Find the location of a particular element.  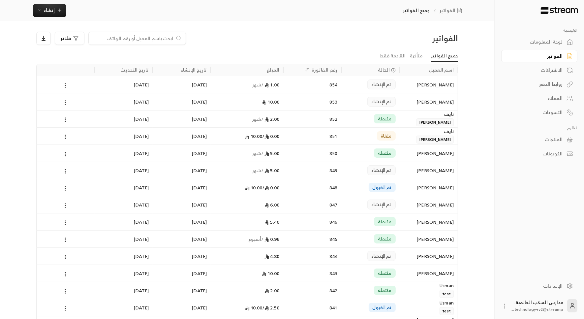

div: لوحة المعلومات is located at coordinates (536, 42).